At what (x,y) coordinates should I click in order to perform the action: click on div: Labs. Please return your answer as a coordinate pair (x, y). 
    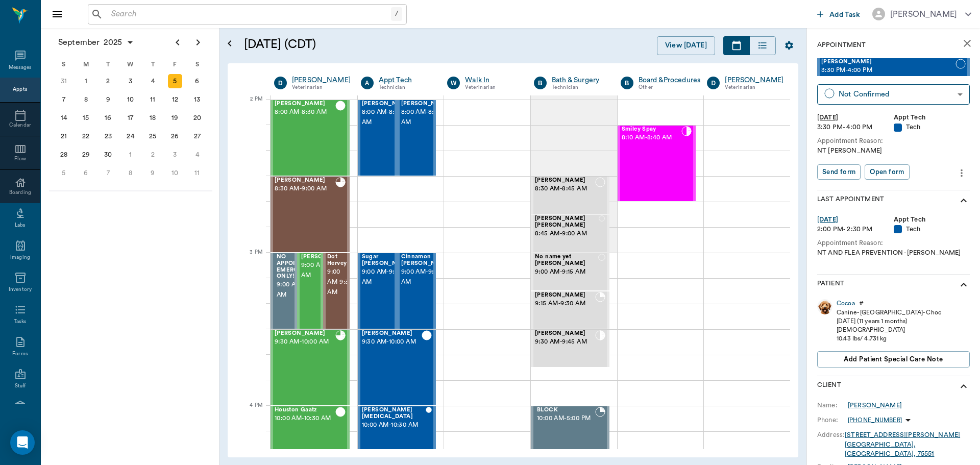
    Looking at the image, I should click on (20, 225).